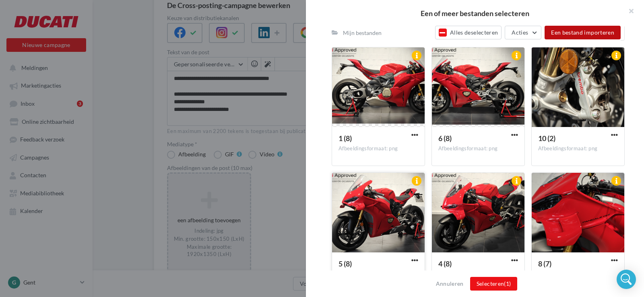 Image resolution: width=644 pixels, height=297 pixels. I want to click on button: Acties, so click(523, 32).